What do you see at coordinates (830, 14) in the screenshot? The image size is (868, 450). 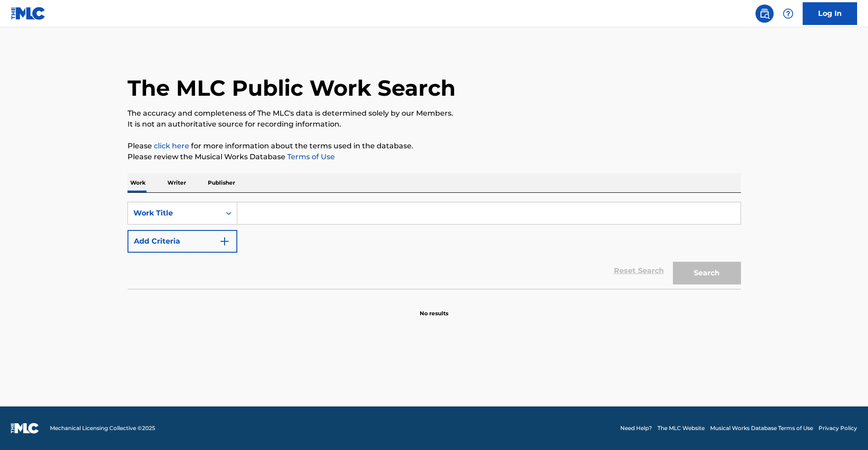 I see `a: Log In` at bounding box center [830, 14].